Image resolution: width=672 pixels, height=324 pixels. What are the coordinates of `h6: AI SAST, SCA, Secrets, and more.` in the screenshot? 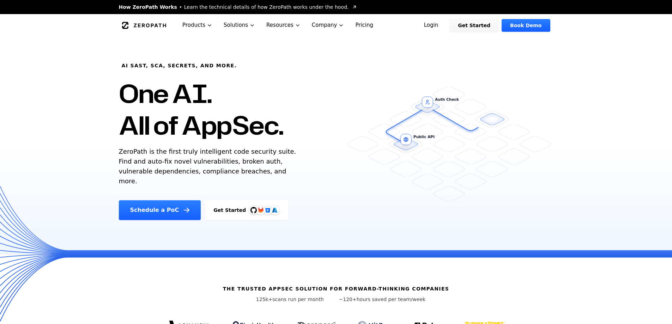 It's located at (179, 66).